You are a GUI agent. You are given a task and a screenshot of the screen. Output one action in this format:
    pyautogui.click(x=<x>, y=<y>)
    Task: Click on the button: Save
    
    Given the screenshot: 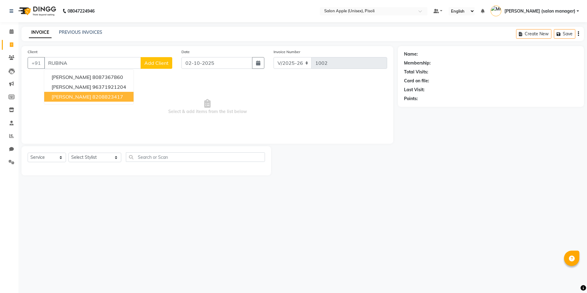 What is the action you would take?
    pyautogui.click(x=565, y=34)
    